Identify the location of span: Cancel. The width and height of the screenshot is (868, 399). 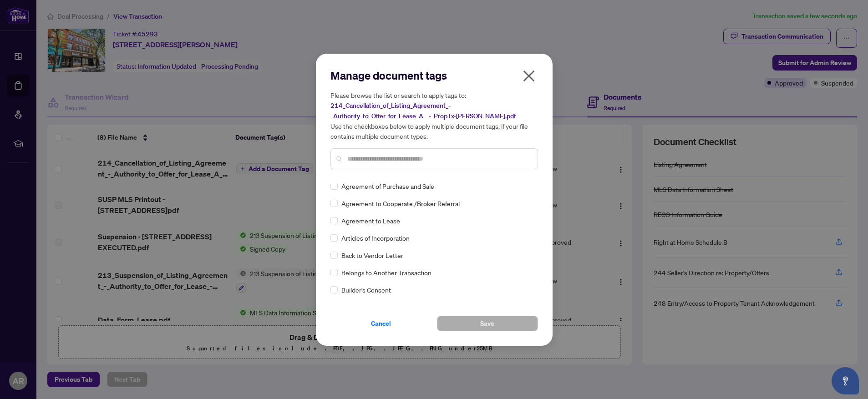
(381, 323).